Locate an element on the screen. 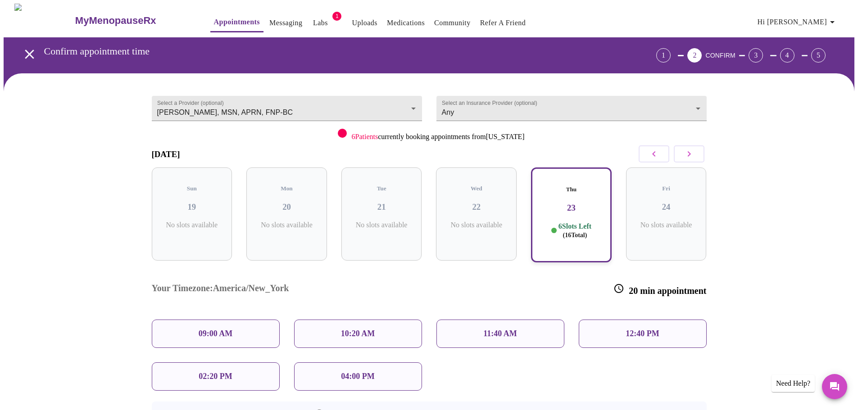 The image size is (858, 410). p: 12:40 PM is located at coordinates (643, 334).